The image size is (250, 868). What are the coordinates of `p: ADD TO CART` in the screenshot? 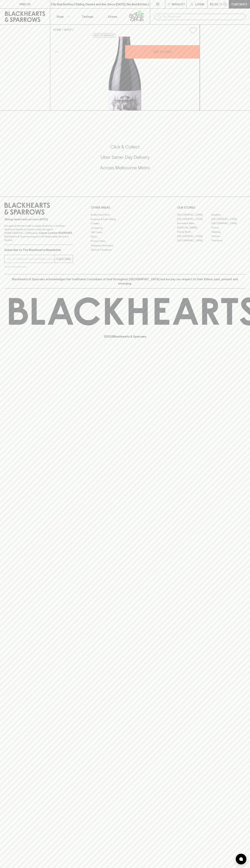 It's located at (162, 52).